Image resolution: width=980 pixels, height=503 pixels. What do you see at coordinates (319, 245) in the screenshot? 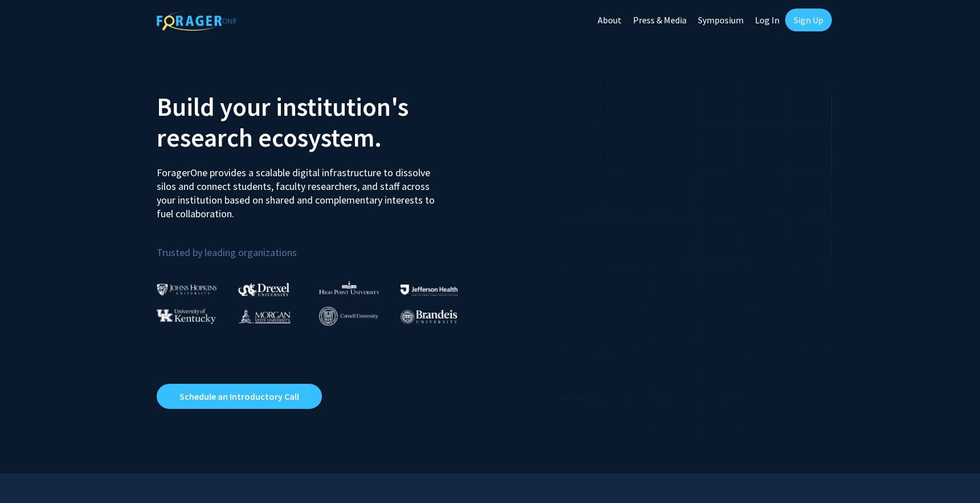
I see `p: Trusted by leading organizations` at bounding box center [319, 245].